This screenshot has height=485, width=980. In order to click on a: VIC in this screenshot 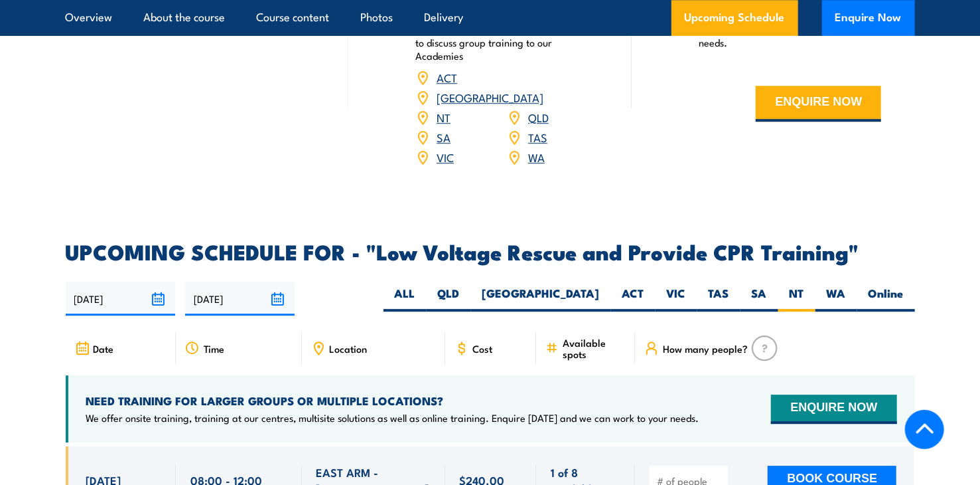, I will do `click(445, 157)`.